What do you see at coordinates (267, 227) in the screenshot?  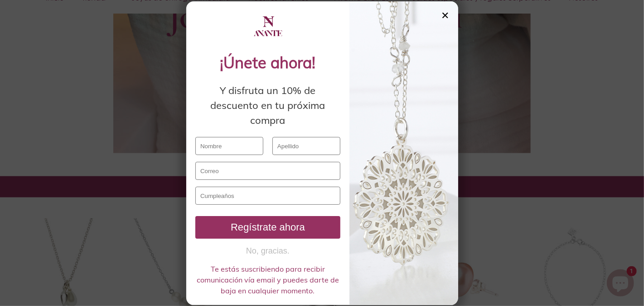 I see `button: Regístrate ahora` at bounding box center [267, 227].